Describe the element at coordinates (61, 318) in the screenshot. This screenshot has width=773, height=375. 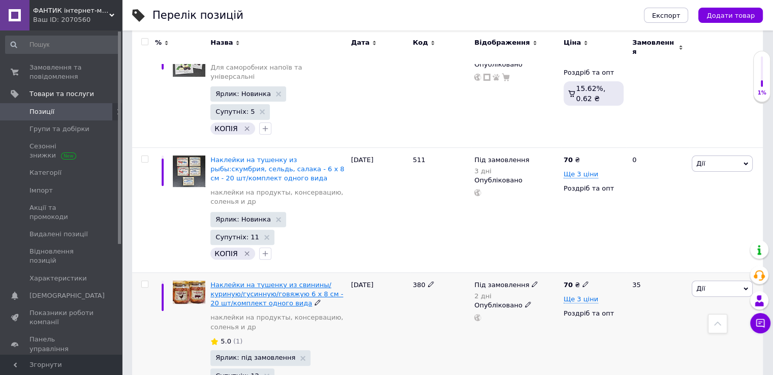
I see `span: Показники роботи компанії` at that location.